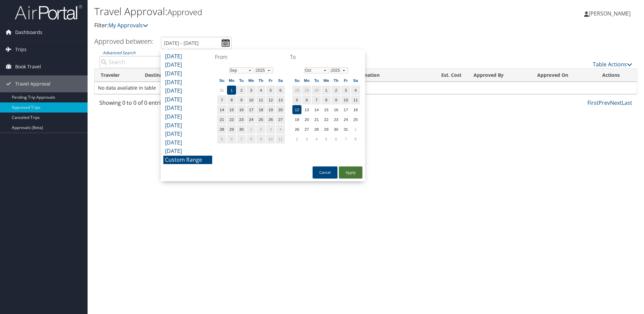 The width and height of the screenshot is (644, 314). I want to click on span: Travel Approval, so click(33, 84).